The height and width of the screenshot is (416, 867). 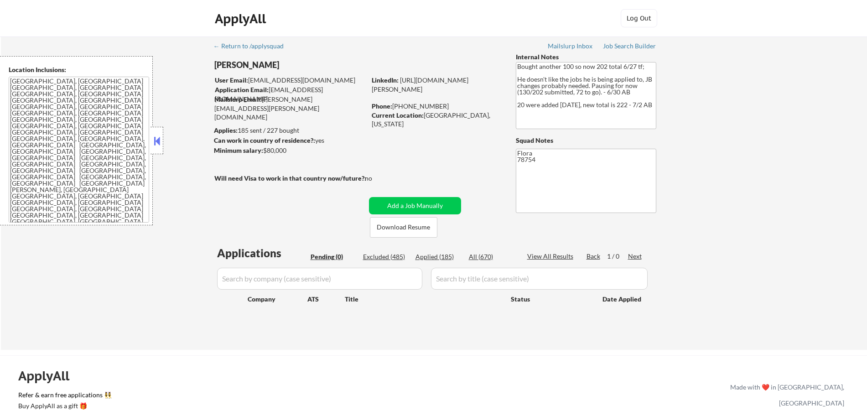 What do you see at coordinates (570, 46) in the screenshot?
I see `div: Mailslurp Inbox` at bounding box center [570, 46].